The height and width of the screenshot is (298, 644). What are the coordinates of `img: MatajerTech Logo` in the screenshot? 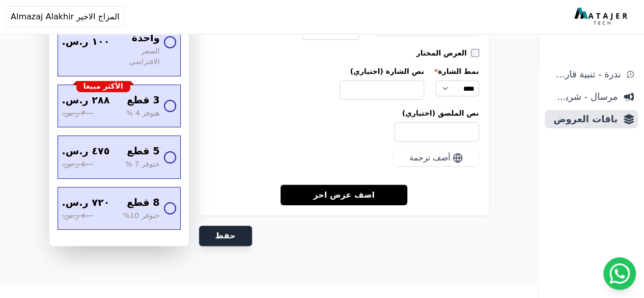 It's located at (601, 17).